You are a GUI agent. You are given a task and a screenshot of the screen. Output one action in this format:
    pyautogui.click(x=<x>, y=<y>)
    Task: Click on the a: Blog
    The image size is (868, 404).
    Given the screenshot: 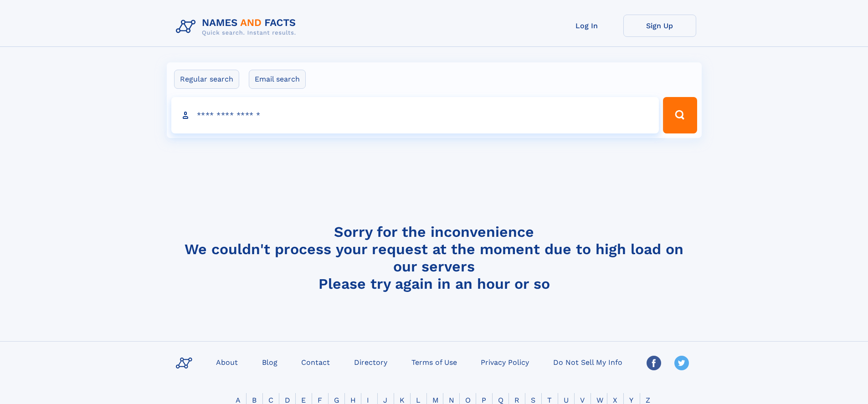 What is the action you would take?
    pyautogui.click(x=270, y=362)
    